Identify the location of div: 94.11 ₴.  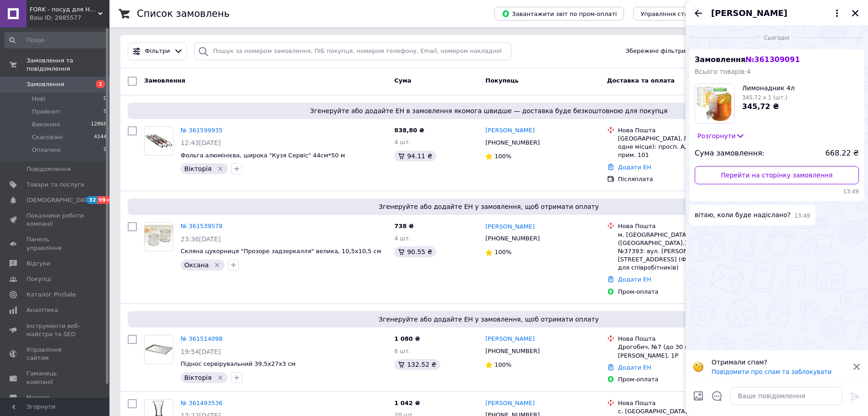
(414, 156).